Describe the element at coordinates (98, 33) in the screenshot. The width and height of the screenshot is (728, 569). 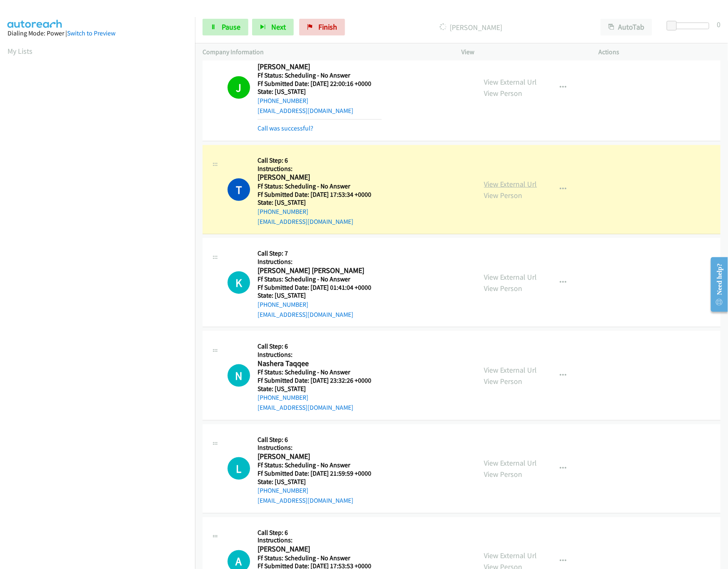
I see `div: Dialing Mode: Power |` at that location.